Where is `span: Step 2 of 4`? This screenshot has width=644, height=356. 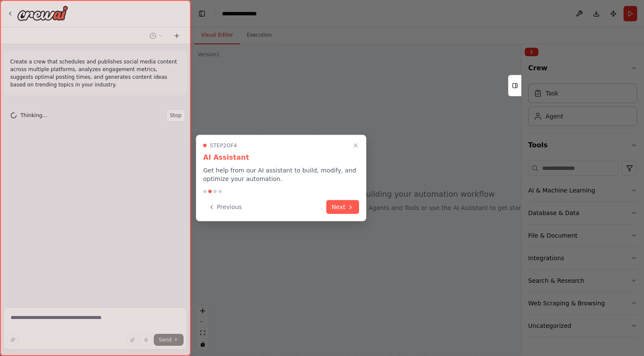 span: Step 2 of 4 is located at coordinates (224, 145).